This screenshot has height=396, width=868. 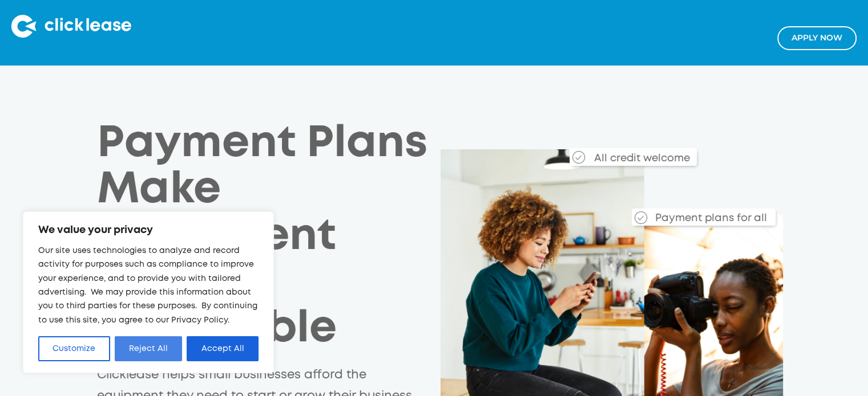 I want to click on div: Payment plans for all, so click(x=709, y=215).